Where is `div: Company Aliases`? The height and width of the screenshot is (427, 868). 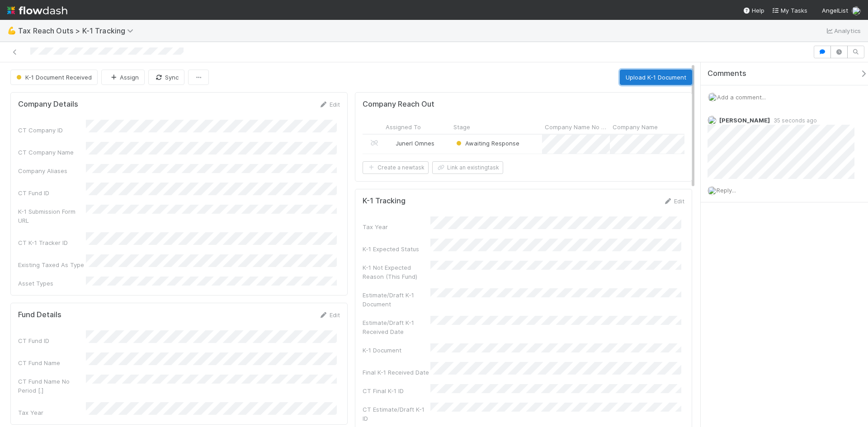
div: Company Aliases is located at coordinates (52, 171).